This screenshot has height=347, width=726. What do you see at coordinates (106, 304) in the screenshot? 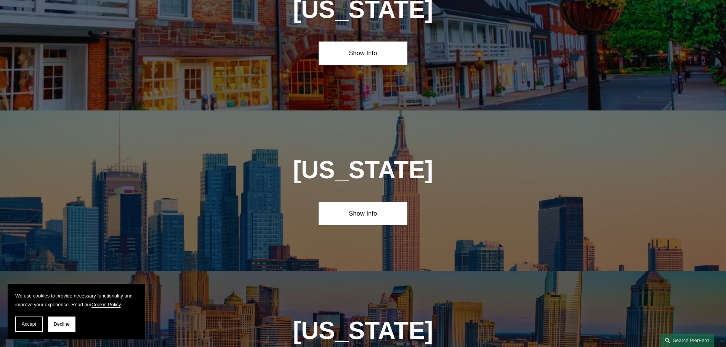
I see `a: Cookie Policy` at bounding box center [106, 304].